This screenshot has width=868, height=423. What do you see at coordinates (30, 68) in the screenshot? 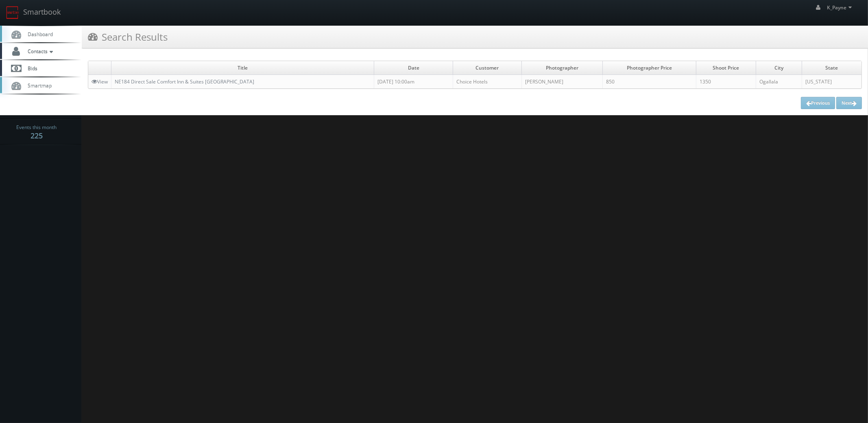
I see `span: Bids` at bounding box center [30, 68].